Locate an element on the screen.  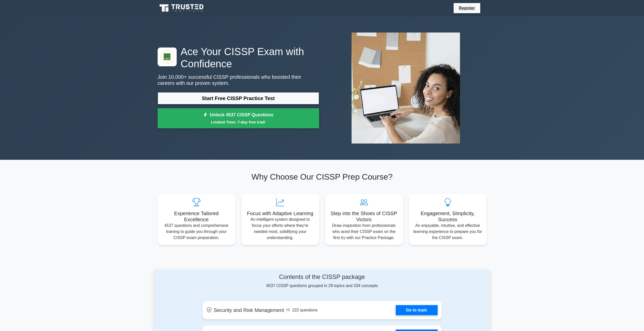
h1: Ace Your CISSP Exam with Confidence is located at coordinates (239, 58).